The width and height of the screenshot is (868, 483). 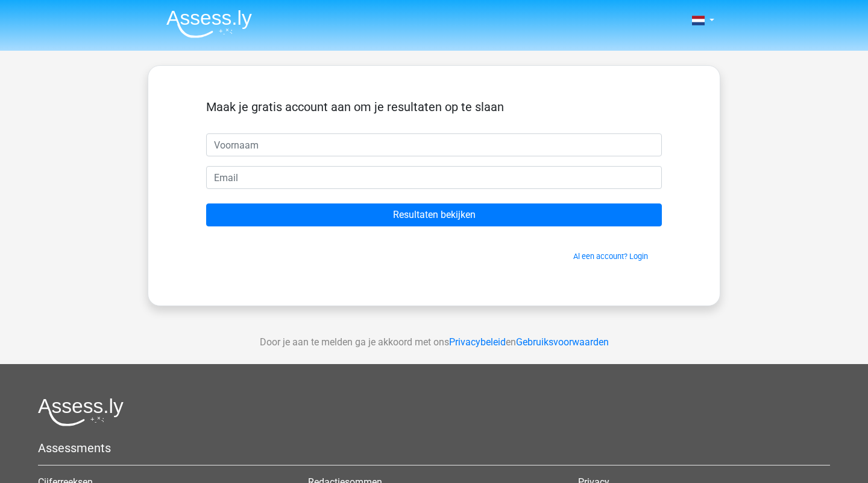 I want to click on input: Email, so click(x=434, y=177).